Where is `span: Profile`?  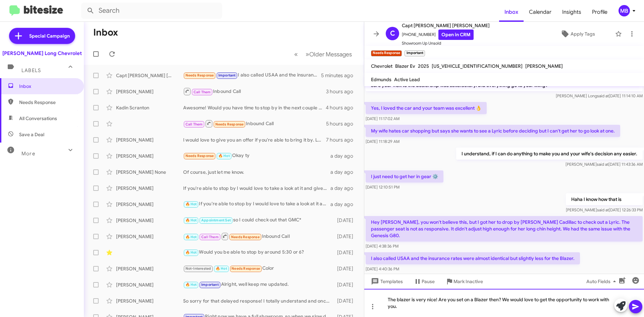 span: Profile is located at coordinates (599, 12).